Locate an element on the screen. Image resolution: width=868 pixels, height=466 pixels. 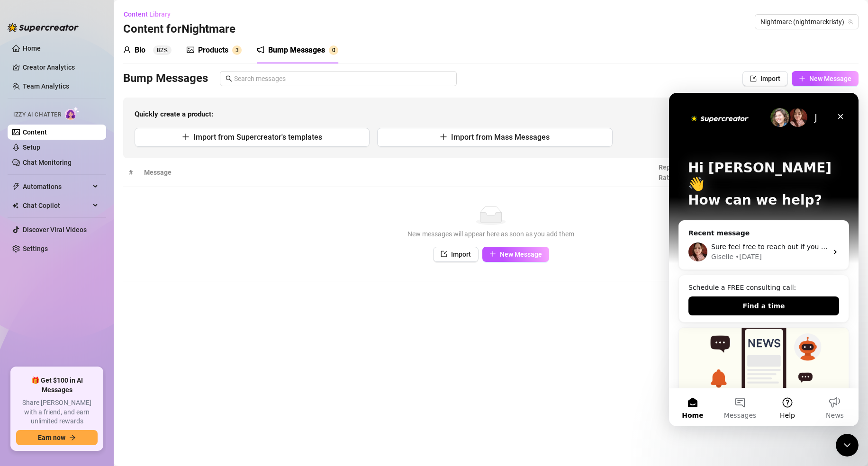
button: Content Library is located at coordinates (150, 14).